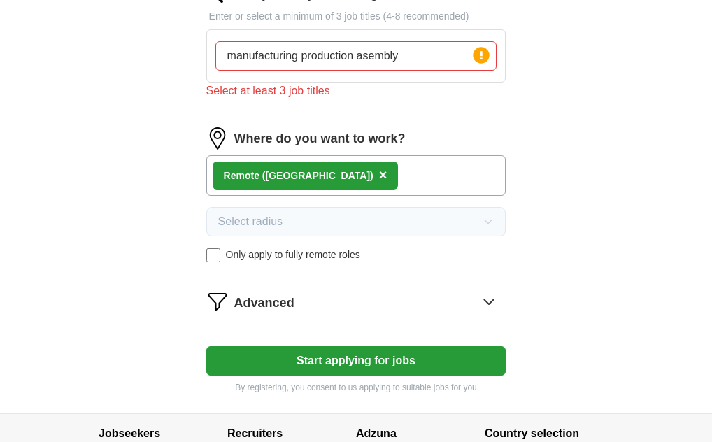 This screenshot has height=442, width=712. What do you see at coordinates (217, 138) in the screenshot?
I see `img: location.png` at bounding box center [217, 138].